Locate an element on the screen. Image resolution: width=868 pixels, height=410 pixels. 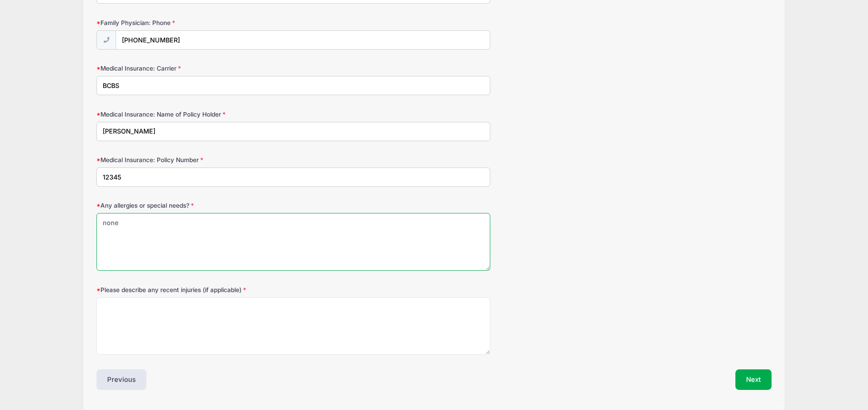
label: Medical Insurance: Carrier is located at coordinates (209, 68).